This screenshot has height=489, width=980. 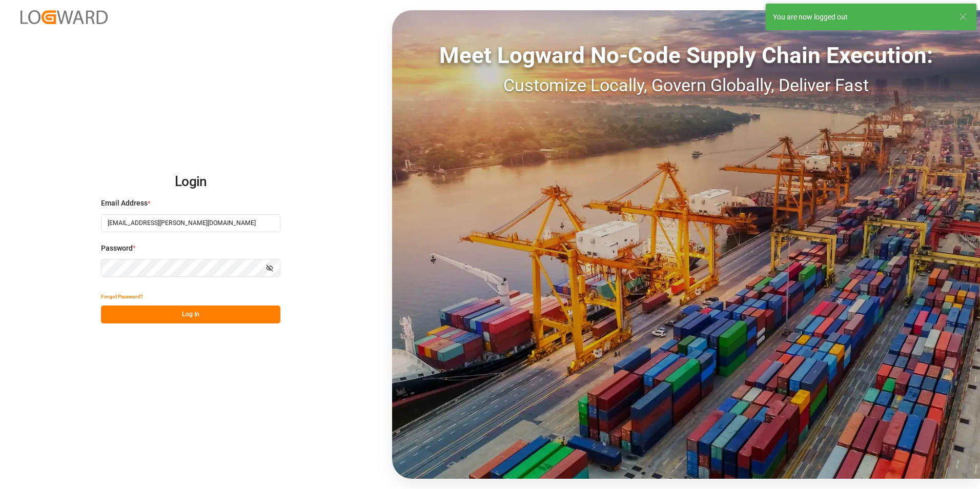 What do you see at coordinates (861, 17) in the screenshot?
I see `div: You are now logged out` at bounding box center [861, 17].